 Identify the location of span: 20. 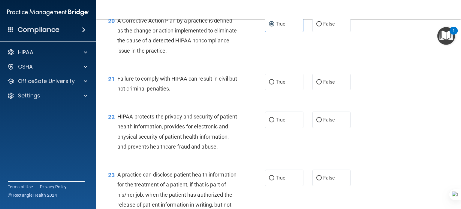
(111, 21).